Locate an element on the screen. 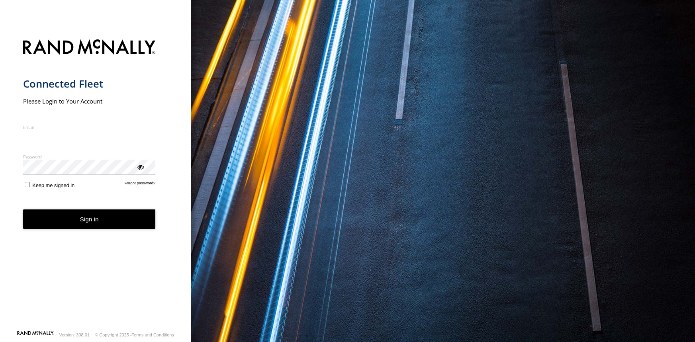  img: Rand McNally is located at coordinates (89, 48).